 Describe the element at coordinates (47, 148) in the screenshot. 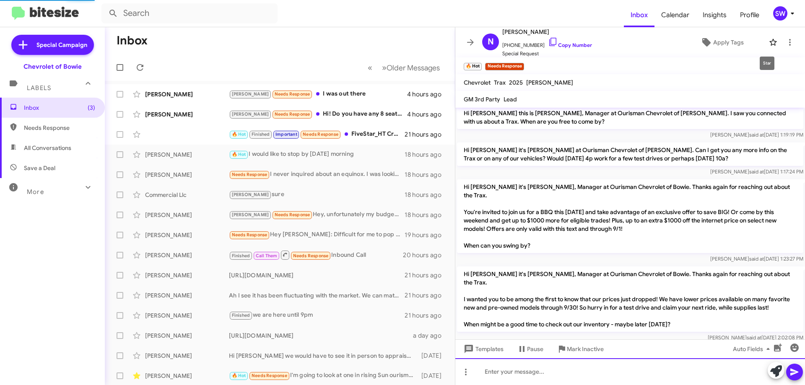

I see `span: All Conversations` at that location.